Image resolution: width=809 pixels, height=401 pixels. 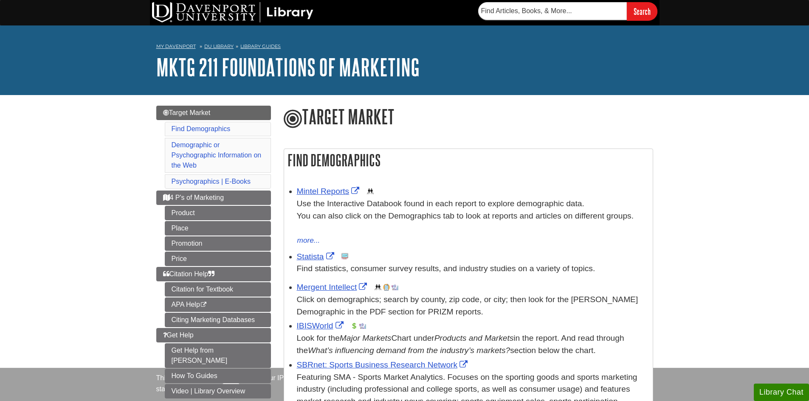 I want to click on button: more..., so click(x=309, y=241).